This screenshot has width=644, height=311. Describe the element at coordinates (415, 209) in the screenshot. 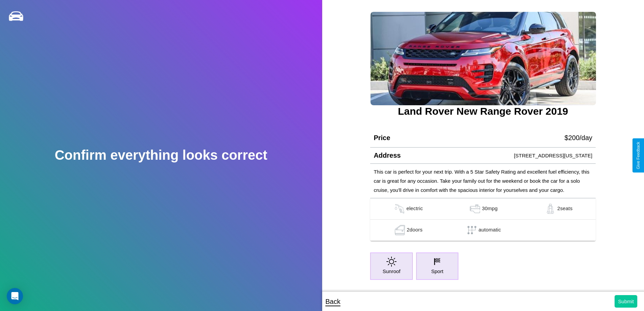

I see `p: electric` at that location.